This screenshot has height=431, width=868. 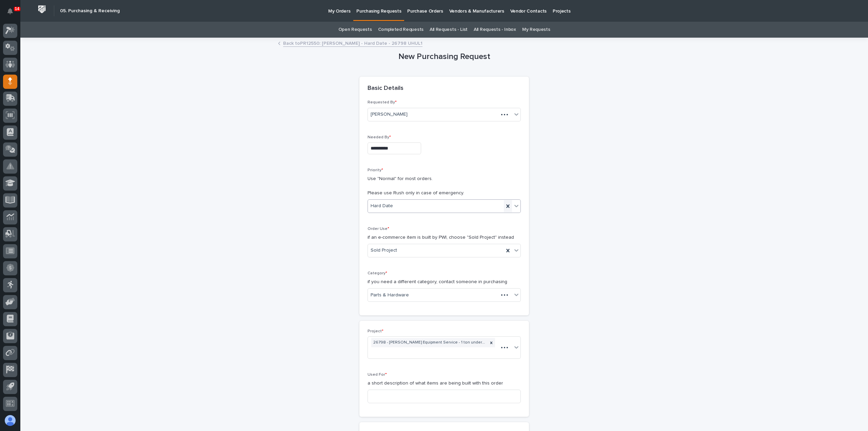 What do you see at coordinates (375, 170) in the screenshot?
I see `span: Priority` at bounding box center [375, 170].